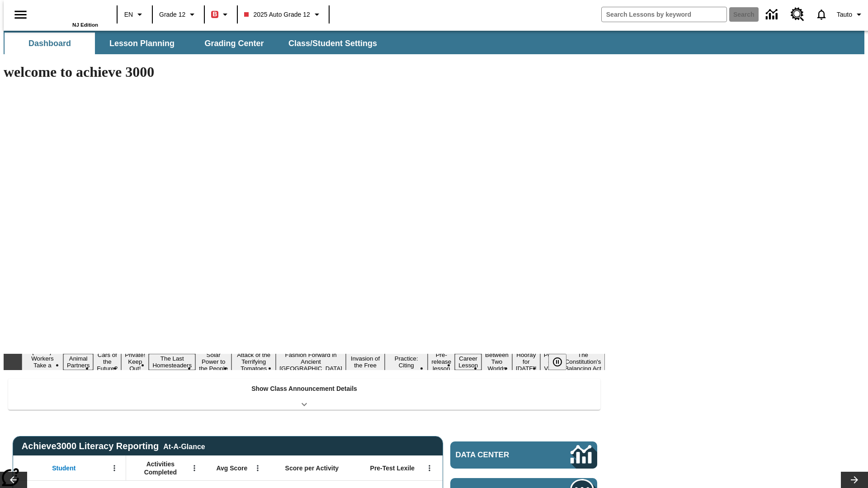 The height and width of the screenshot is (488, 868). Describe the element at coordinates (365, 362) in the screenshot. I see `button: Slide 9 The Invasion of the Free CD` at that location.